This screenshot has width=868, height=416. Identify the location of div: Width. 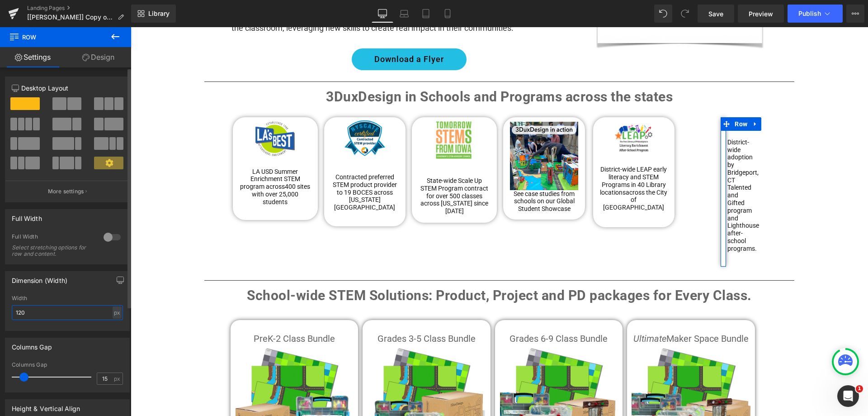
(67, 298).